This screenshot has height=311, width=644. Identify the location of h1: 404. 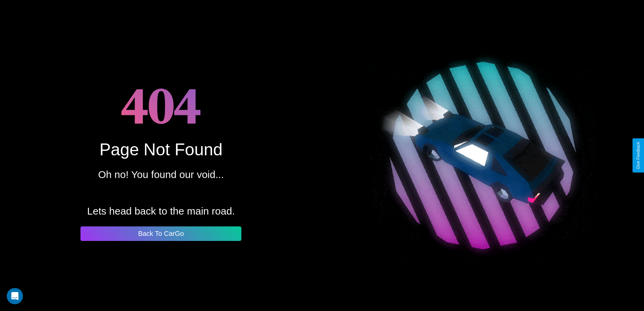
(161, 105).